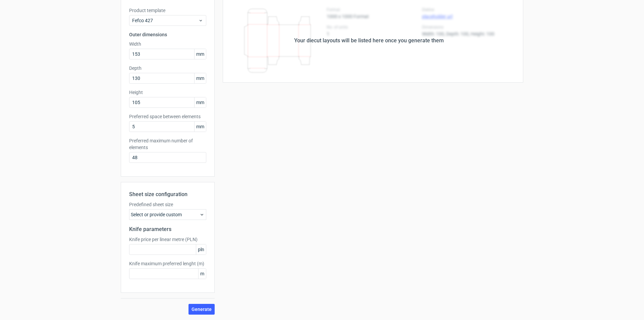 Image resolution: width=644 pixels, height=320 pixels. I want to click on div: Your diecut layouts will be listed here once you generate them, so click(369, 40).